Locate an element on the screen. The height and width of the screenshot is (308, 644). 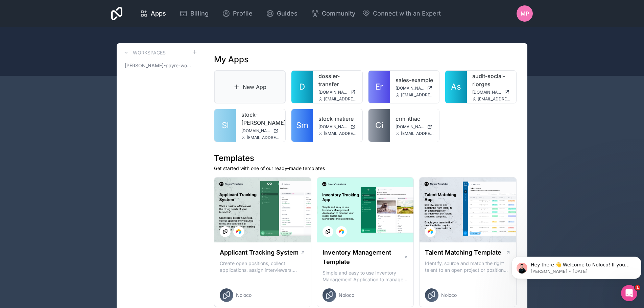
a: Sl is located at coordinates (225, 125).